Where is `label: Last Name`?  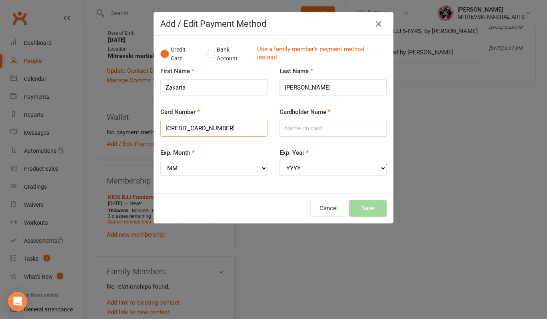
label: Last Name is located at coordinates (296, 71).